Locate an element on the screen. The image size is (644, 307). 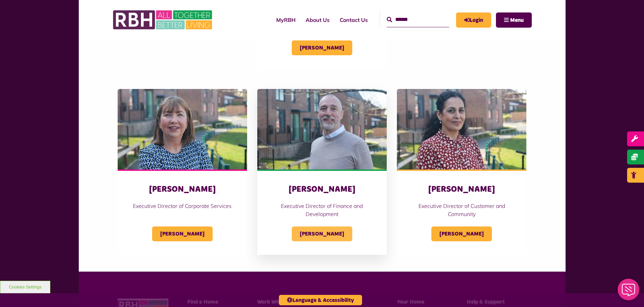
img: RBH is located at coordinates (163, 19).